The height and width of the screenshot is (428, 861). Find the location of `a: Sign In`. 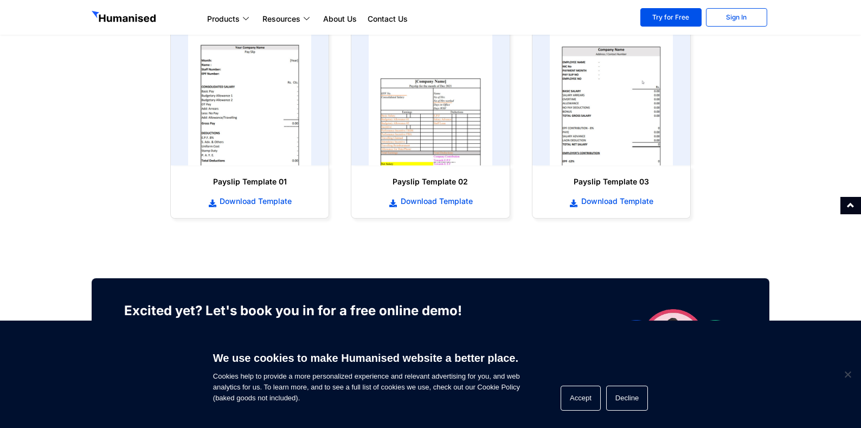

a: Sign In is located at coordinates (736, 17).